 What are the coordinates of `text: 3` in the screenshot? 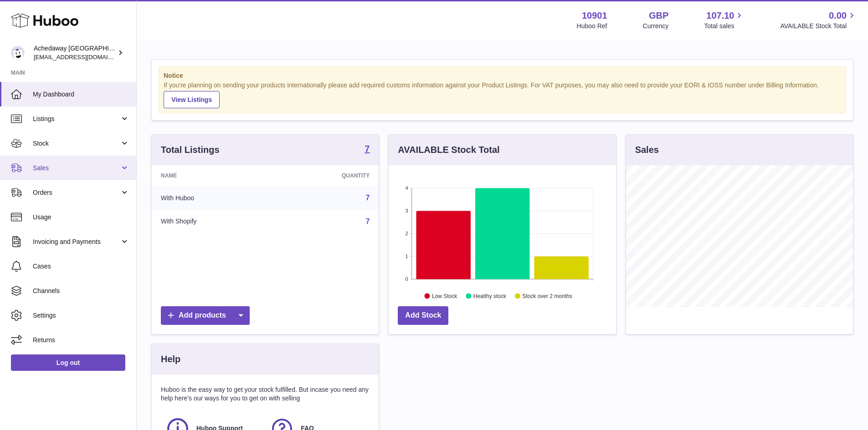 It's located at (407, 211).